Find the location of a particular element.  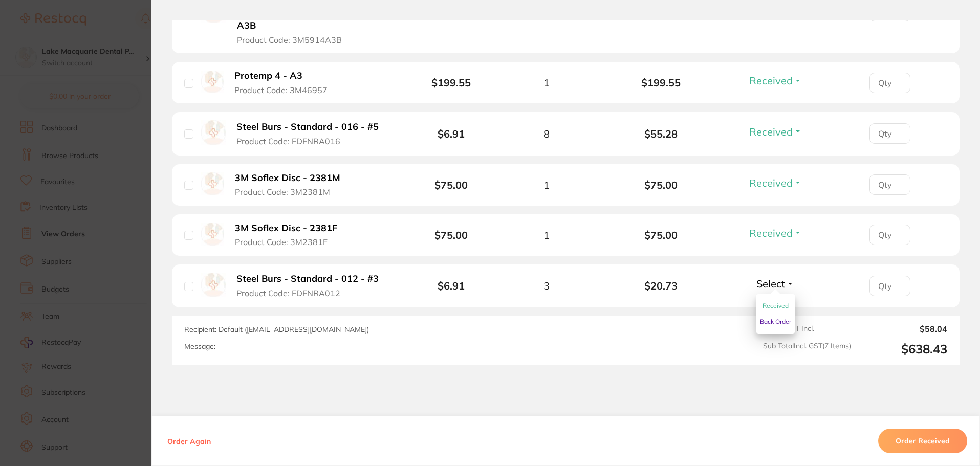

button: Order Received is located at coordinates (923, 441).